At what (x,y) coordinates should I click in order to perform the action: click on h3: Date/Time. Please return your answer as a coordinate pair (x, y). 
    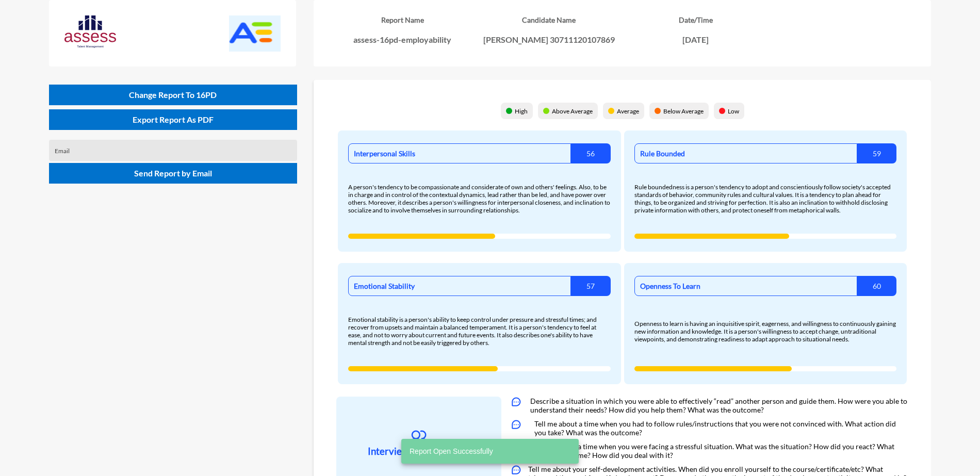
    Looking at the image, I should click on (696, 20).